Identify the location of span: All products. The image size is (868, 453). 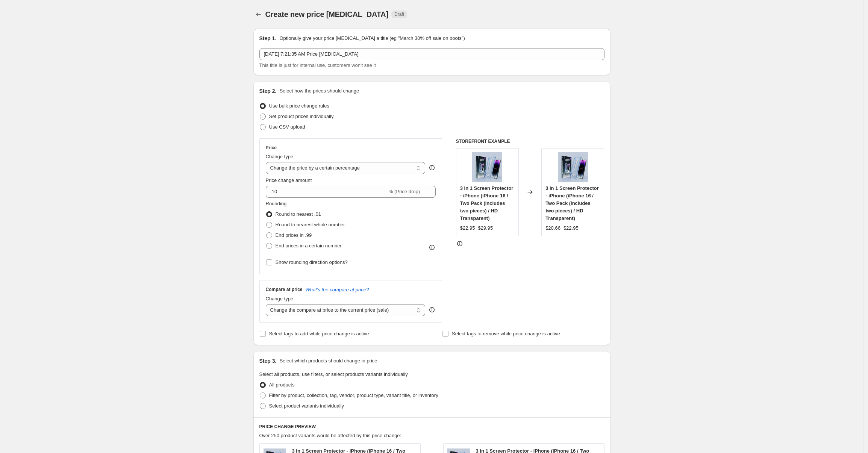
(282, 385).